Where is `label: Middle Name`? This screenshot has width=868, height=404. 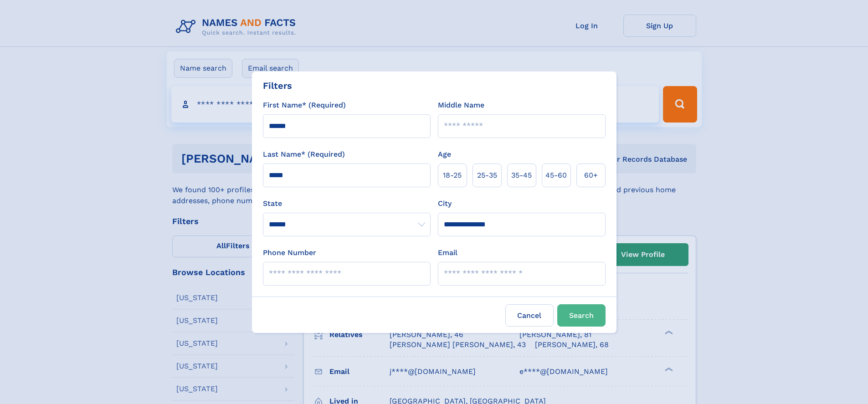 label: Middle Name is located at coordinates (461, 105).